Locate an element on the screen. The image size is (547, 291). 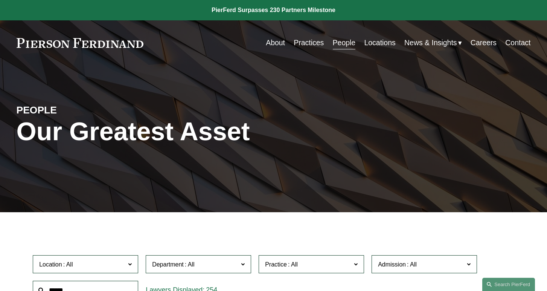
span: Location is located at coordinates (50, 264).